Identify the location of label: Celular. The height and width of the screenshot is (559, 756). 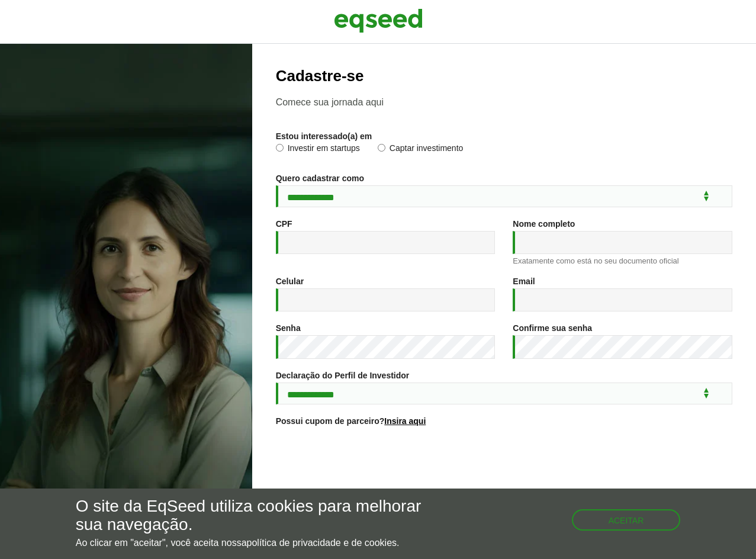
(289, 281).